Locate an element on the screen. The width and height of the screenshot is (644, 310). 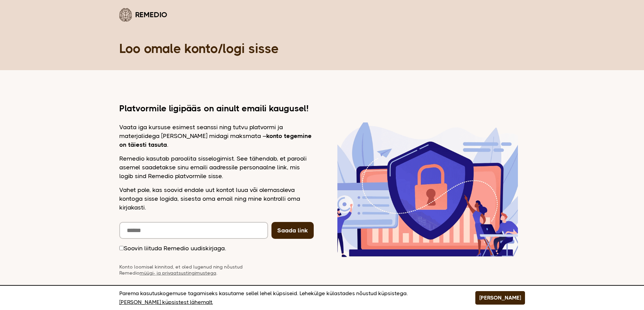
label: Soovin liituda Remedio uudiskirjaga. is located at coordinates (173, 248).